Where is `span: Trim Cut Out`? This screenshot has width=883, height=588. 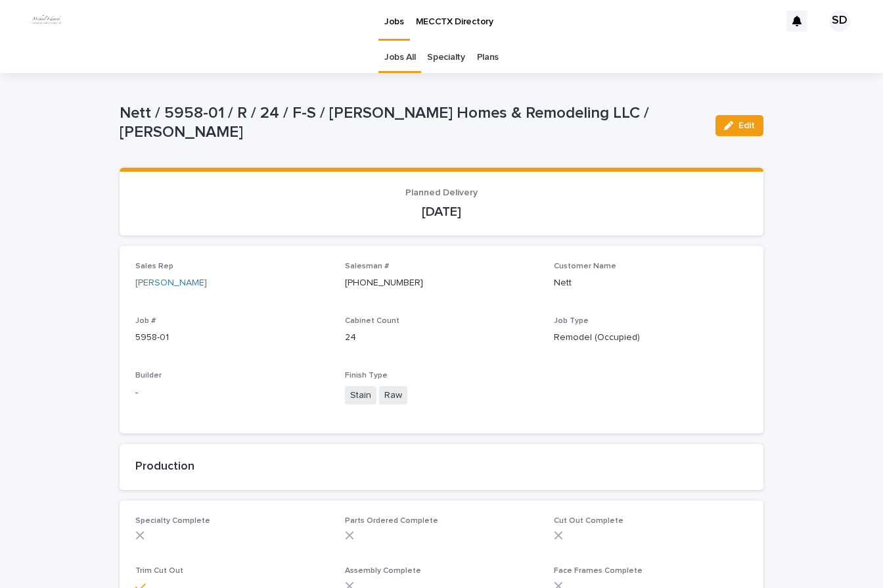 span: Trim Cut Out is located at coordinates (159, 571).